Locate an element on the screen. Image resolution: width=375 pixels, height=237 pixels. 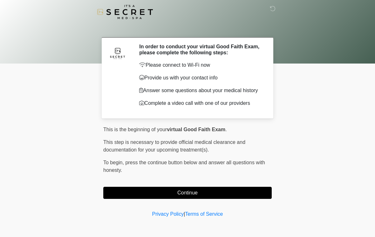
h2: In order to conduct your virtual Good Faith Exam, please complete the following steps: is located at coordinates (200, 50).